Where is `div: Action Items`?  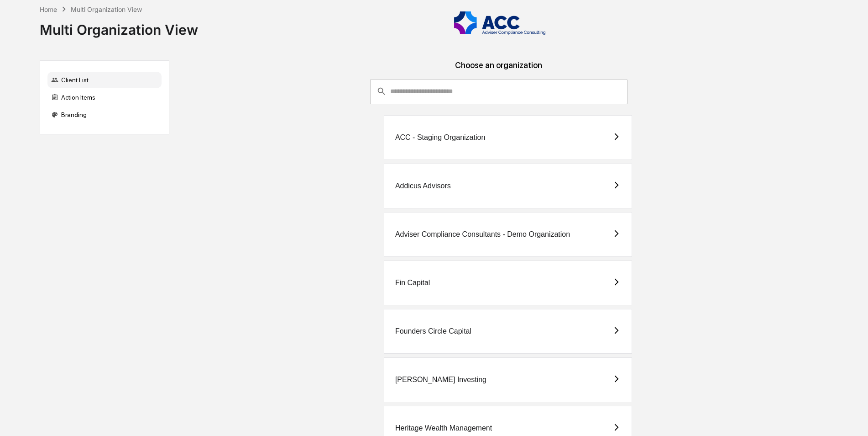 div: Action Items is located at coordinates (104, 97).